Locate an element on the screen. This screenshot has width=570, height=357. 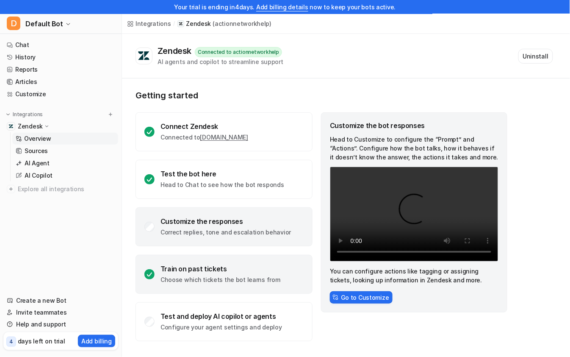
p: Getting started is located at coordinates (322, 95).